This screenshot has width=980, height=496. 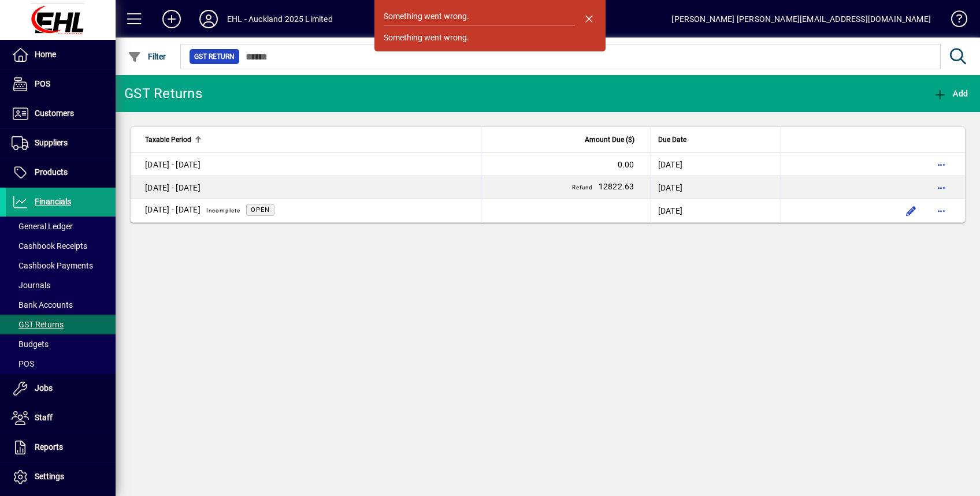 What do you see at coordinates (49, 246) in the screenshot?
I see `span: Cashbook Receipts` at bounding box center [49, 246].